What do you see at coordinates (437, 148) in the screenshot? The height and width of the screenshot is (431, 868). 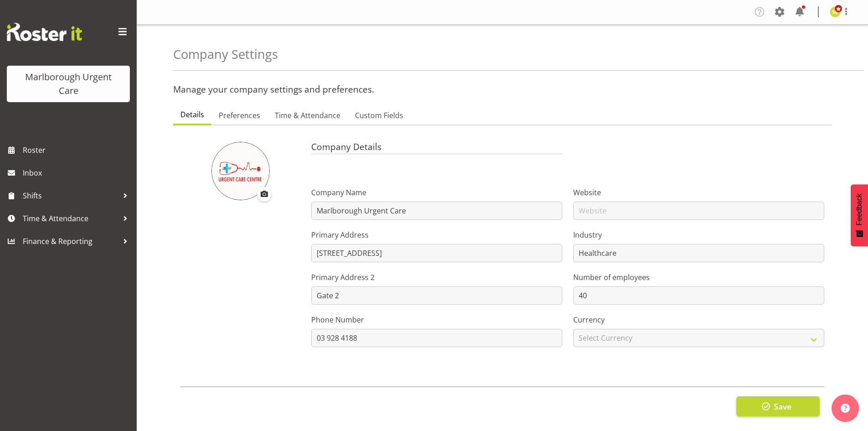 I see `h4: Company Details` at bounding box center [437, 148].